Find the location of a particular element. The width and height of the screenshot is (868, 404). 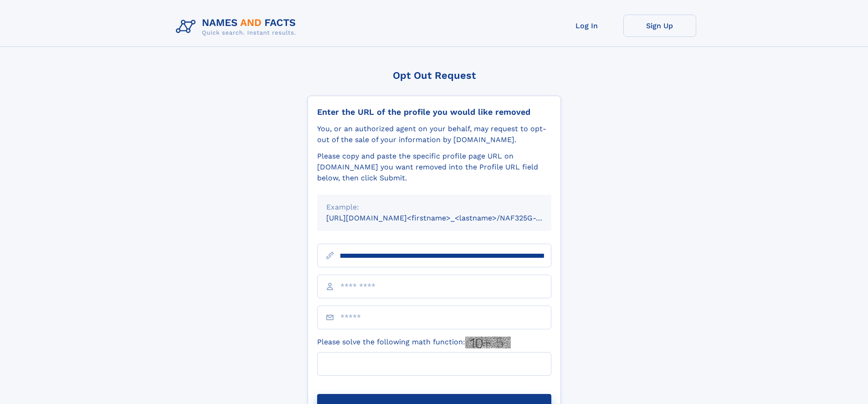

label: Please solve the following math function: is located at coordinates (414, 343).